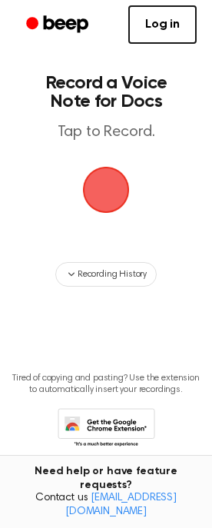 This screenshot has height=528, width=212. I want to click on span: Contact us, so click(106, 505).